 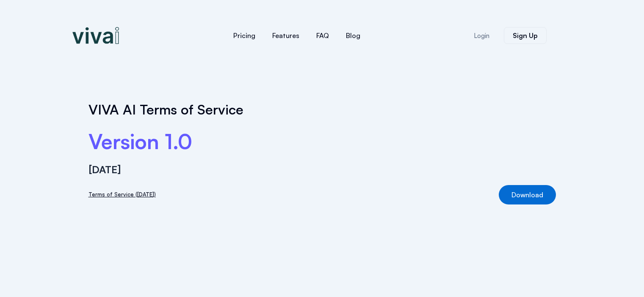 I want to click on h2: Version 1.0, so click(x=322, y=142).